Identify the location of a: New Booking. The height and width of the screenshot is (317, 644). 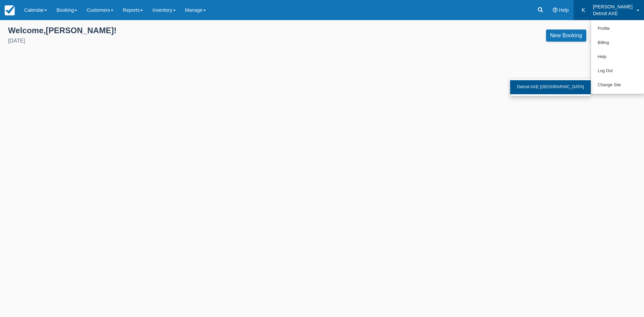
(566, 35).